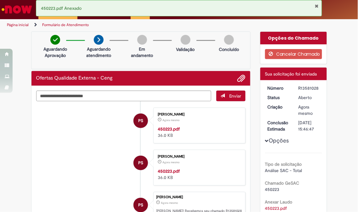 The height and width of the screenshot is (212, 358). What do you see at coordinates (309, 88) in the screenshot?
I see `div: R13581028` at bounding box center [309, 88].